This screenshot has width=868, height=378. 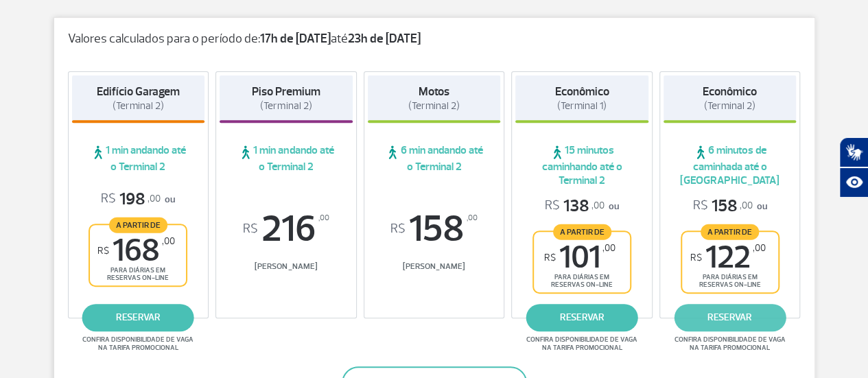 I want to click on p: Valores calculados para o período de: até, so click(x=434, y=39).